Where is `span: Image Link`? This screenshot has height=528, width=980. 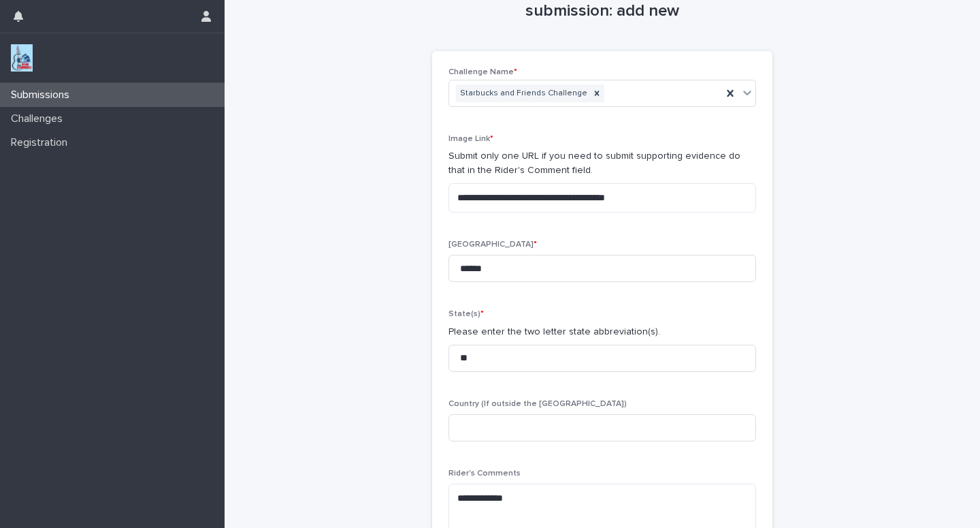
span: Image Link is located at coordinates (471, 139).